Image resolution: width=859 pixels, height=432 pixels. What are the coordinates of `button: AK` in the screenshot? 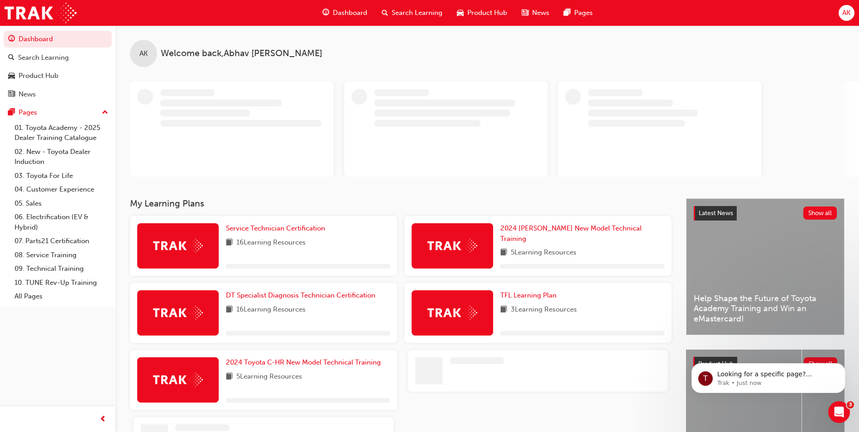 It's located at (846, 13).